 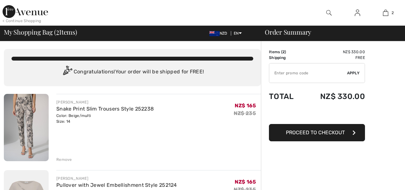 What do you see at coordinates (245, 113) in the screenshot?
I see `s: NZ$ 235` at bounding box center [245, 113].